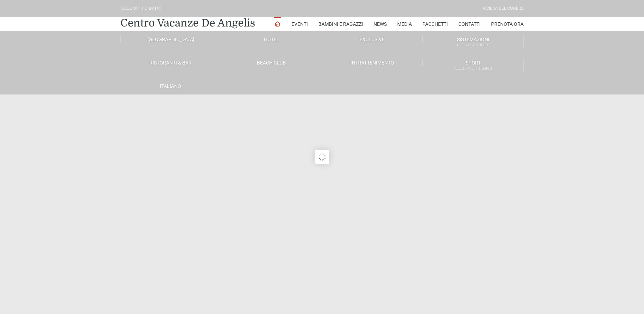  Describe the element at coordinates (372, 40) in the screenshot. I see `a: Exclusive` at that location.